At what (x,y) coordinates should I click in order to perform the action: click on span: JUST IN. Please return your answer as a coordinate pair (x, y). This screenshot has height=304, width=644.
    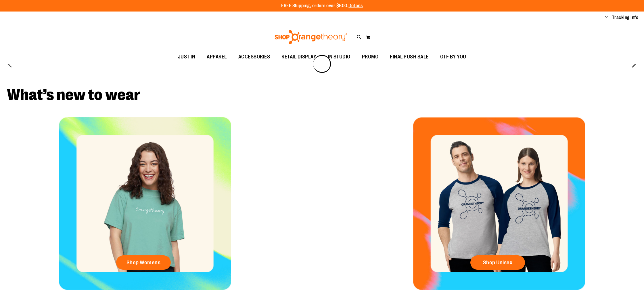
    Looking at the image, I should click on (187, 57).